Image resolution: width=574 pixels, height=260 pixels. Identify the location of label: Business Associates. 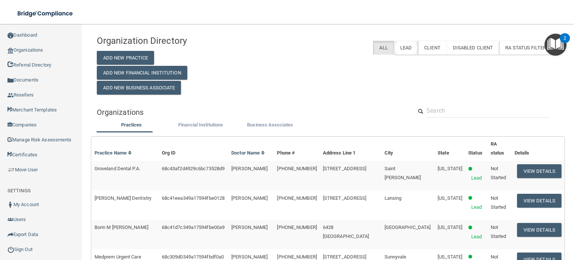
(270, 125).